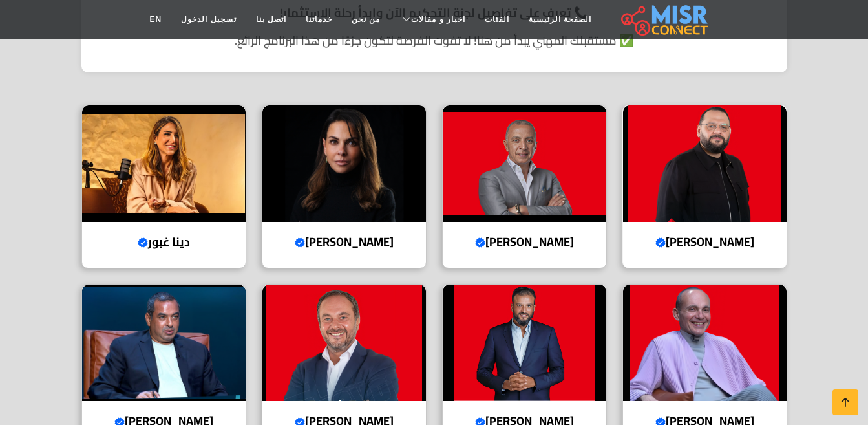 This screenshot has height=425, width=868. Describe the element at coordinates (163, 343) in the screenshot. I see `img: محمد إسماعيل منصور` at that location.